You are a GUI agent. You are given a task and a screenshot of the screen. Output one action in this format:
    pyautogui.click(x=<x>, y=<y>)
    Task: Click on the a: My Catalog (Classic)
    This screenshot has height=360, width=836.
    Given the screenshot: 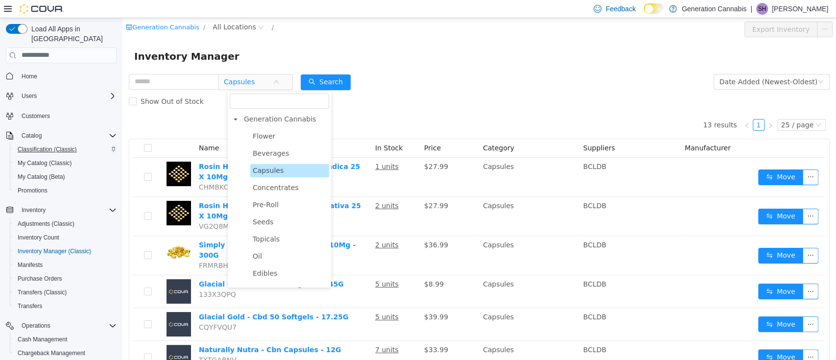 What is the action you would take?
    pyautogui.click(x=45, y=163)
    